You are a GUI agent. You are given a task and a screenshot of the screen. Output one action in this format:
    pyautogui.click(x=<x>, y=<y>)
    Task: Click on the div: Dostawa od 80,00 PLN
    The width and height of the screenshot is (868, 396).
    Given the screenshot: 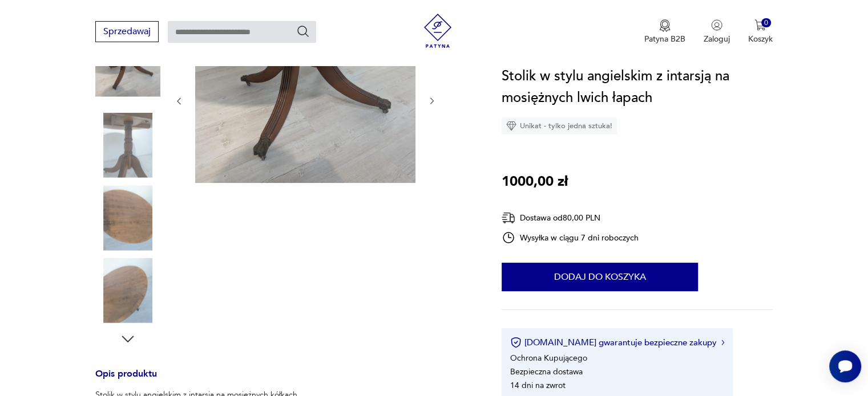 What is the action you would take?
    pyautogui.click(x=570, y=218)
    